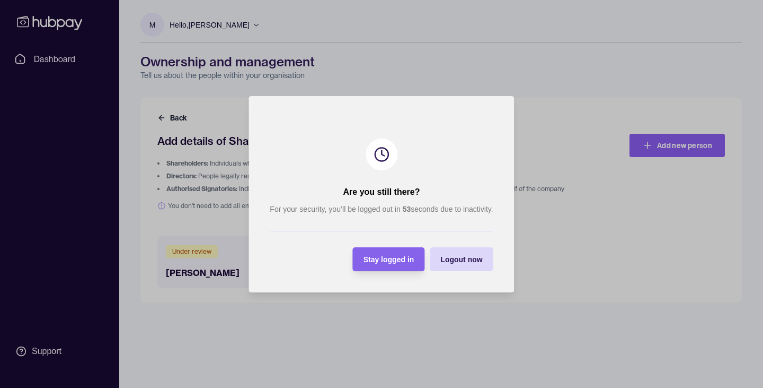  Describe the element at coordinates (389, 259) in the screenshot. I see `button: Stay logged in` at that location.